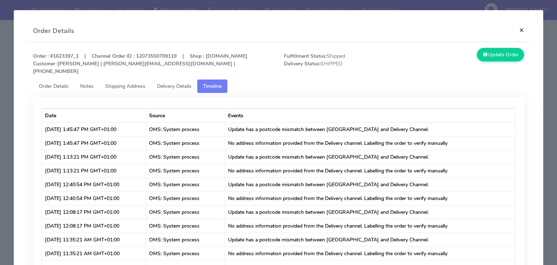  Describe the element at coordinates (94, 115) in the screenshot. I see `th: Date` at that location.